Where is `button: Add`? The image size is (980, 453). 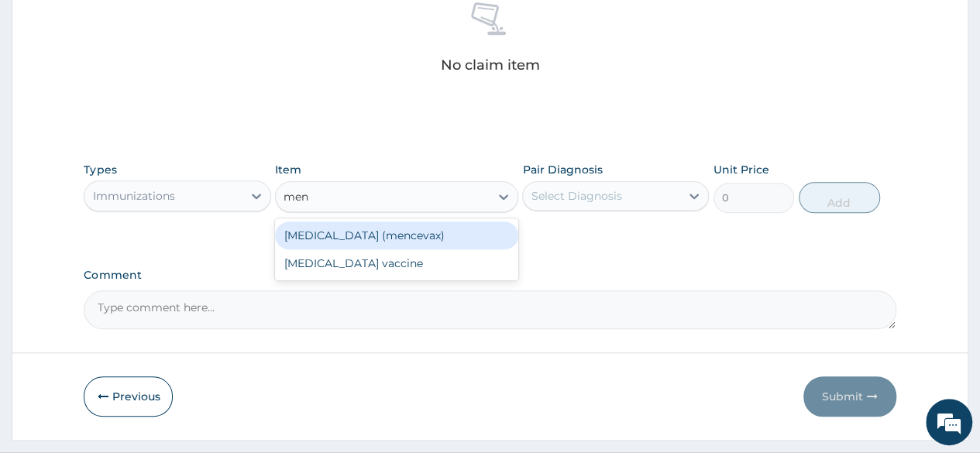
button: Add is located at coordinates (839, 198).